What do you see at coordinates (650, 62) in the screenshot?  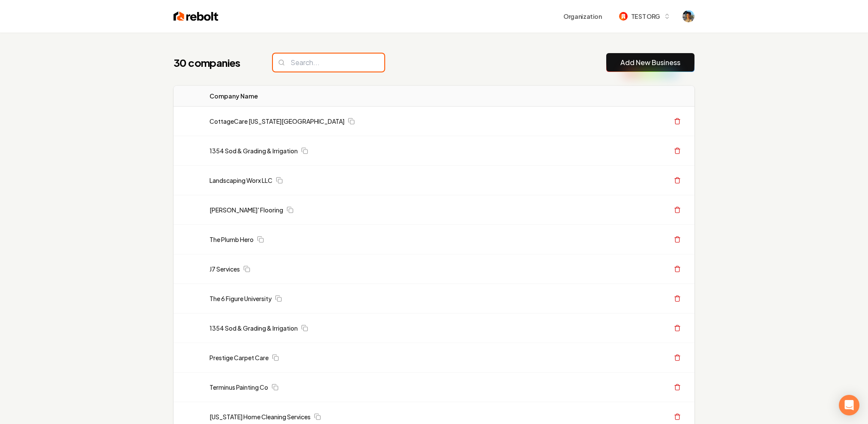 I see `button: Add New Business` at bounding box center [650, 62].